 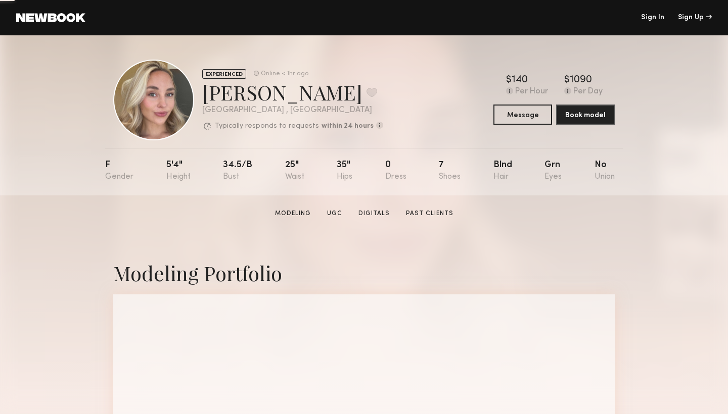 What do you see at coordinates (347, 126) in the screenshot?
I see `b: within 24 hours` at bounding box center [347, 126].